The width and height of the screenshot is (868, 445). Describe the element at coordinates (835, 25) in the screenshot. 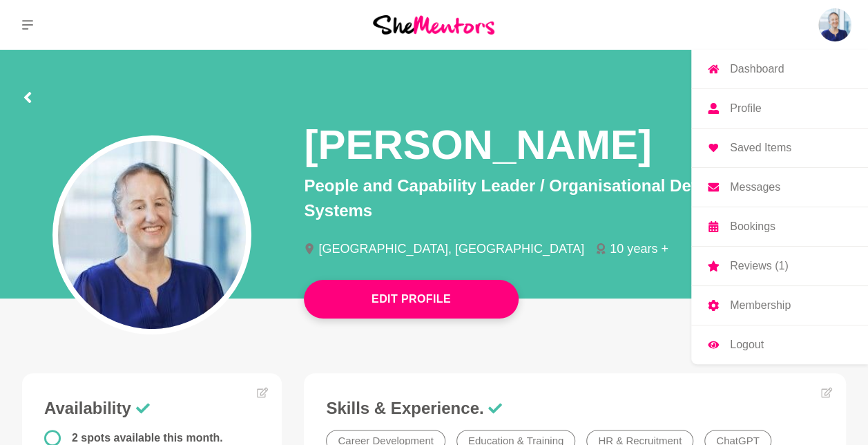

I see `img: Tammie McDonald` at that location.